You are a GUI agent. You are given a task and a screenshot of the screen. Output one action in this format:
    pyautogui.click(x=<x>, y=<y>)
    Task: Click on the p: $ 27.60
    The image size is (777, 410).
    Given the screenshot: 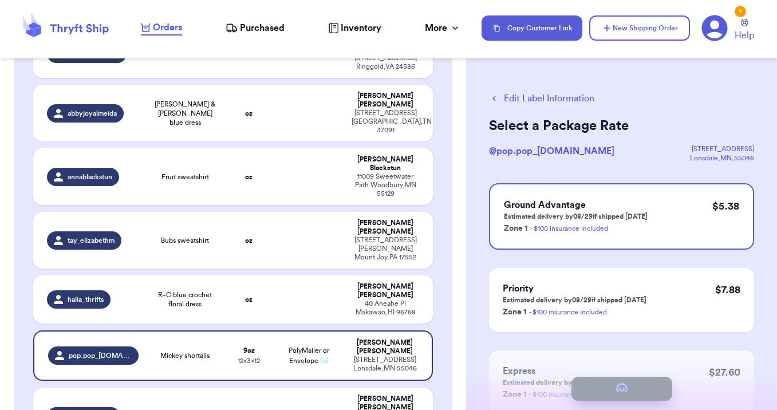 What is the action you would take?
    pyautogui.click(x=724, y=372)
    